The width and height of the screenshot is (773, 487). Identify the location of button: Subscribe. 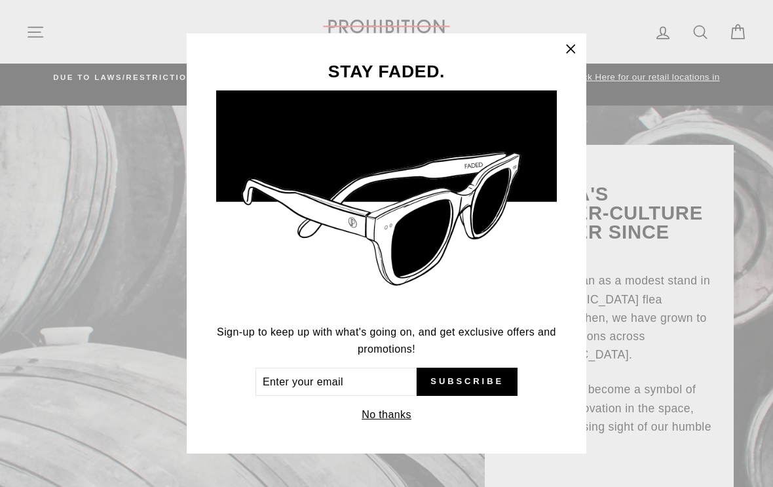
(467, 382).